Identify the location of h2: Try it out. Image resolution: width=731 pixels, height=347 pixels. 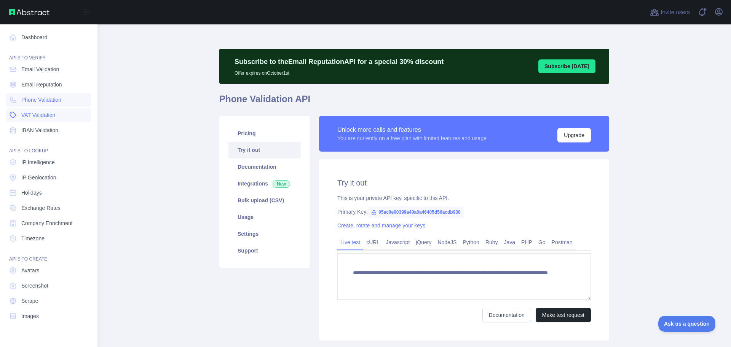
(464, 183).